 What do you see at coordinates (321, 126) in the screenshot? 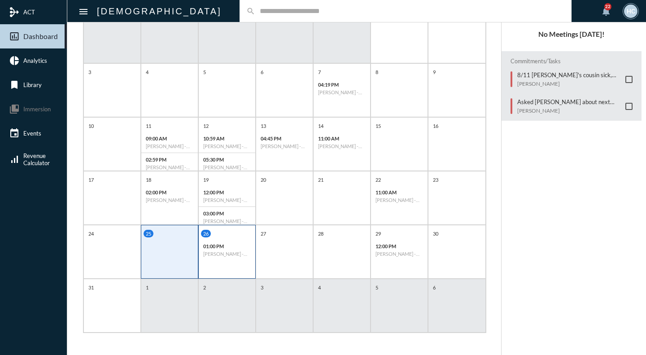
I see `p: 14` at bounding box center [321, 126].